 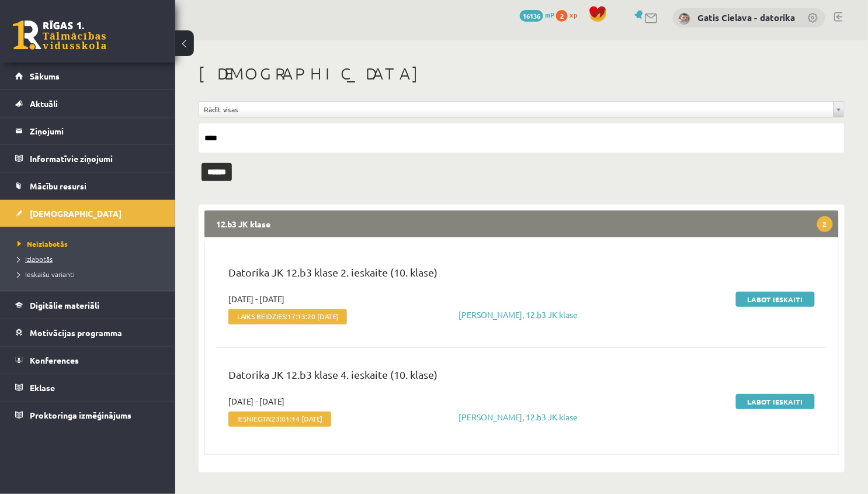 What do you see at coordinates (44, 76) in the screenshot?
I see `span: Sākums` at bounding box center [44, 76].